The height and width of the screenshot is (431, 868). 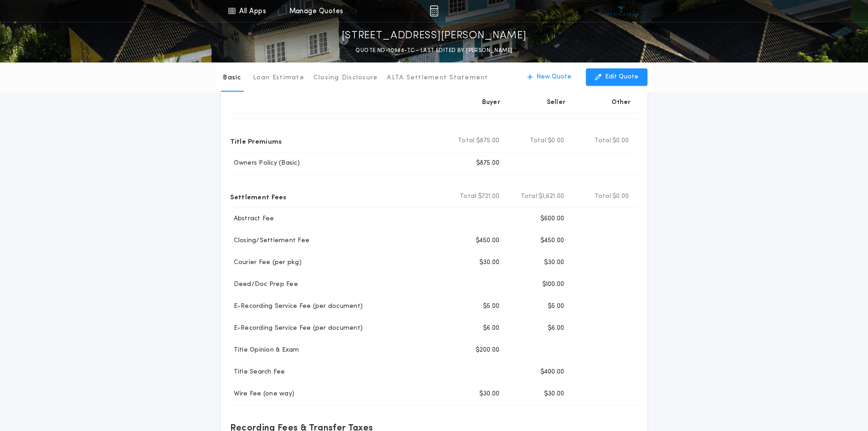 What do you see at coordinates (487, 350) in the screenshot?
I see `p: $200.00` at bounding box center [487, 350].